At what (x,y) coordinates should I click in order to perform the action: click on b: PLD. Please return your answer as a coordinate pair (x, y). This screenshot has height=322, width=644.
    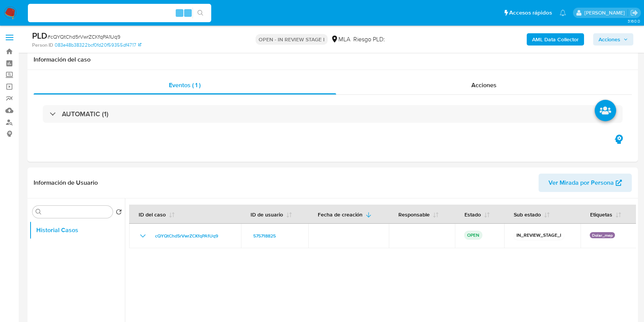
    Looking at the image, I should click on (40, 36).